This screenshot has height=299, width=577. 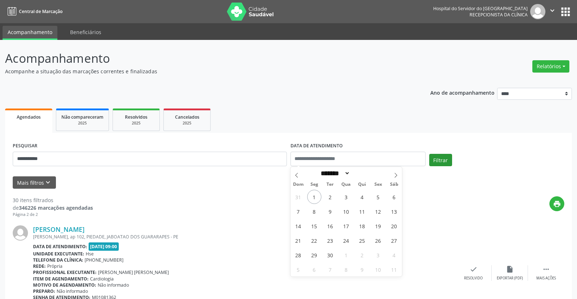 I want to click on span: Setembro 29, 2025, so click(x=314, y=255).